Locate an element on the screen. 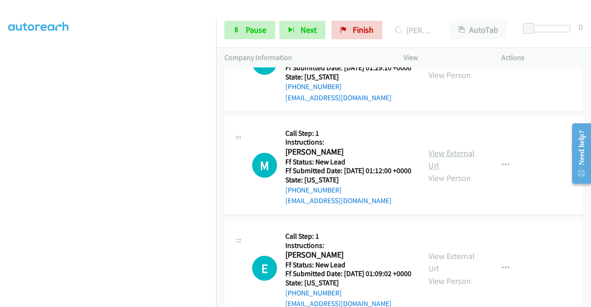 The width and height of the screenshot is (591, 307). button: AutoTab is located at coordinates (478, 30).